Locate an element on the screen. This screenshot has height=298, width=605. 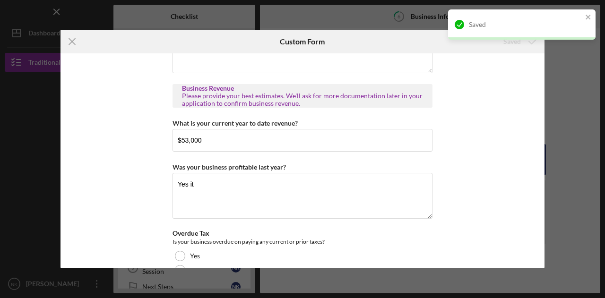
div: Please provide your best estimates. We'll ask for more documentation later in your application to... is located at coordinates (302, 100).